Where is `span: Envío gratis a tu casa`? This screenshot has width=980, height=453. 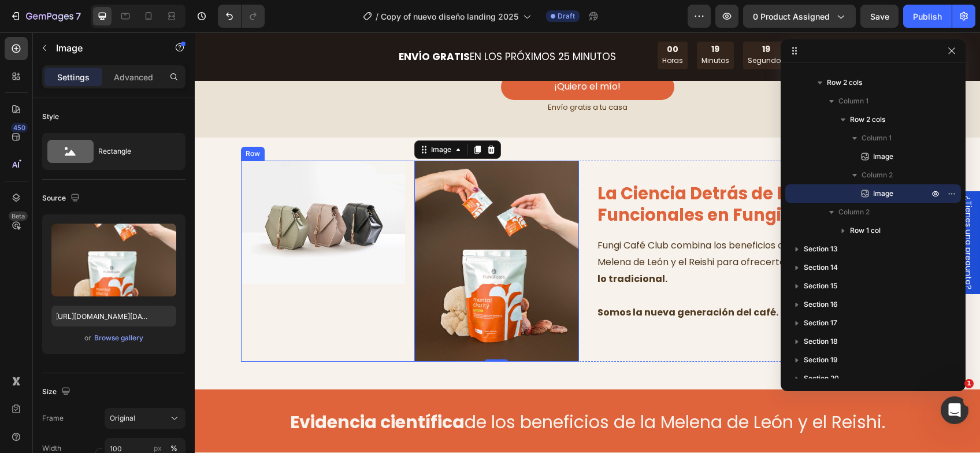 span: Envío gratis a tu casa is located at coordinates (393, 75).